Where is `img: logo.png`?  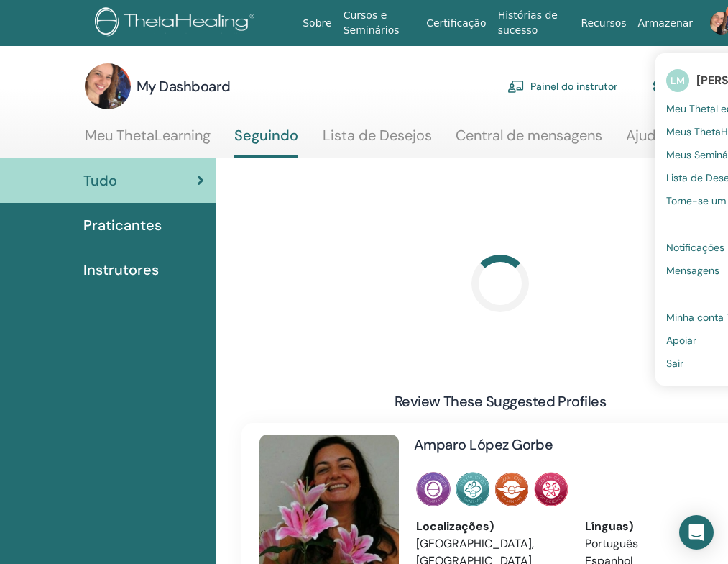 img: logo.png is located at coordinates (177, 23).